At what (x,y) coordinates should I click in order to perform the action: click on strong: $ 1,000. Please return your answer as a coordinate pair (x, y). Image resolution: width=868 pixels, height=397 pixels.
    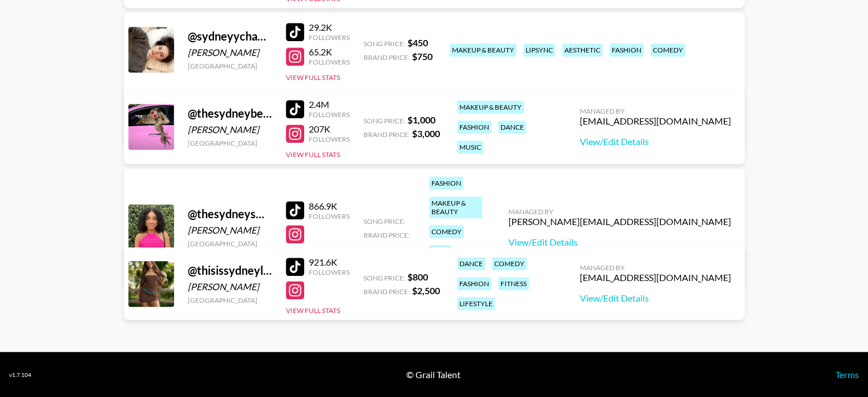
    Looking at the image, I should click on (422, 120).